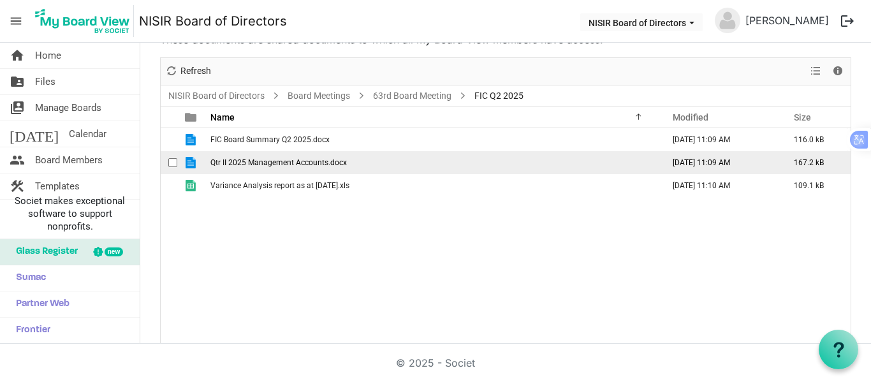  Describe the element at coordinates (17, 55) in the screenshot. I see `span: home` at that location.